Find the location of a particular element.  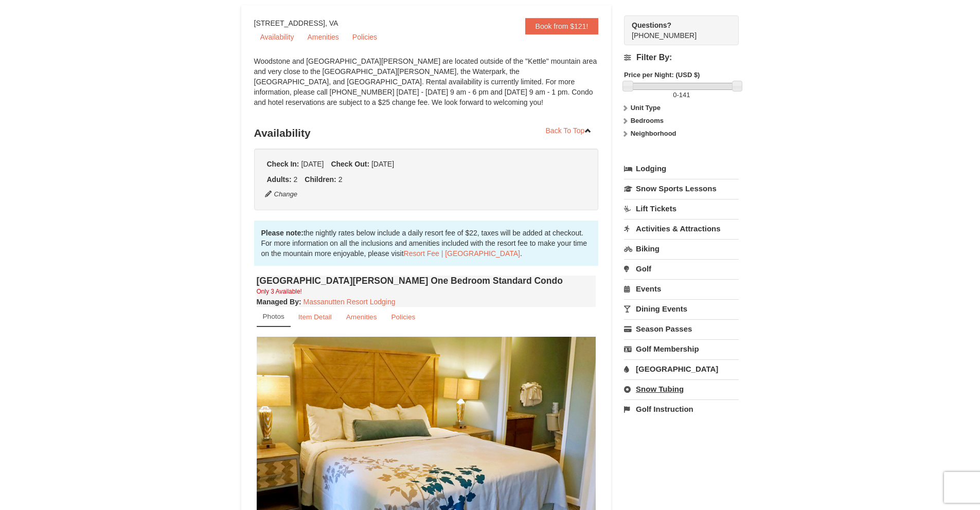

small: Photos is located at coordinates (274, 316).